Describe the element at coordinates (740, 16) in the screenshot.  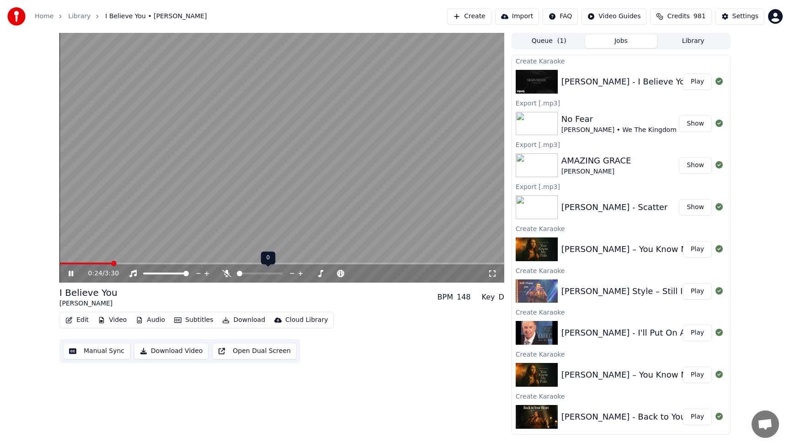
I see `button: Settings` at that location.